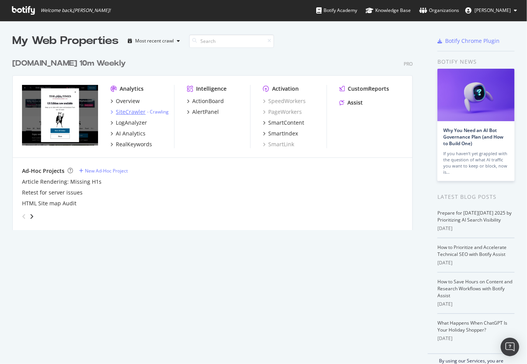 This screenshot has height=364, width=527. What do you see at coordinates (510, 347) in the screenshot?
I see `div: Open Intercom Messenger` at bounding box center [510, 347].